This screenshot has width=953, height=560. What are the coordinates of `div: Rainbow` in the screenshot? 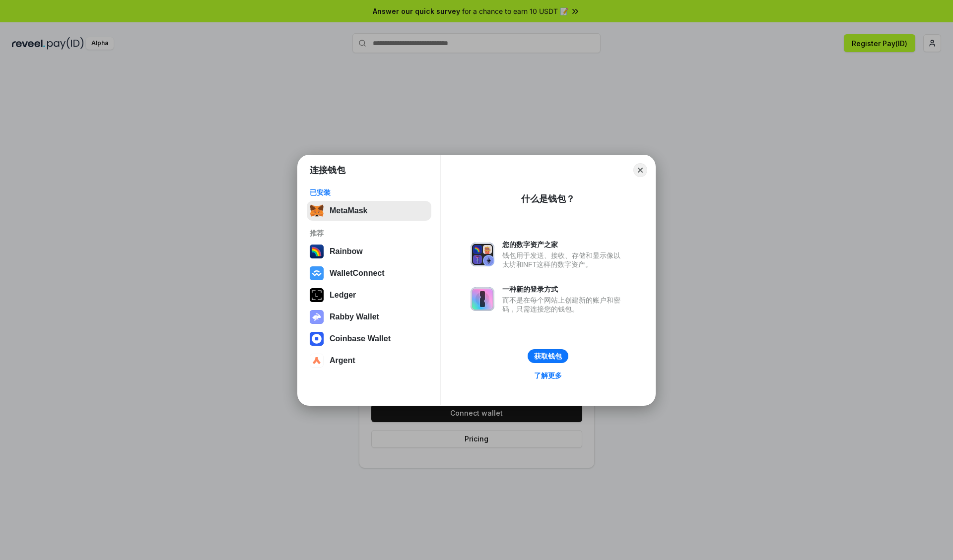 It's located at (346, 251).